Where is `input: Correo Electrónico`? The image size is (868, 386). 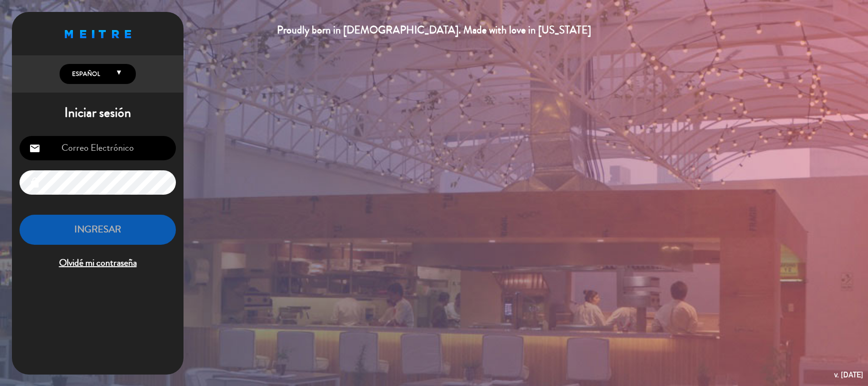
input: Correo Electrónico is located at coordinates (98, 148).